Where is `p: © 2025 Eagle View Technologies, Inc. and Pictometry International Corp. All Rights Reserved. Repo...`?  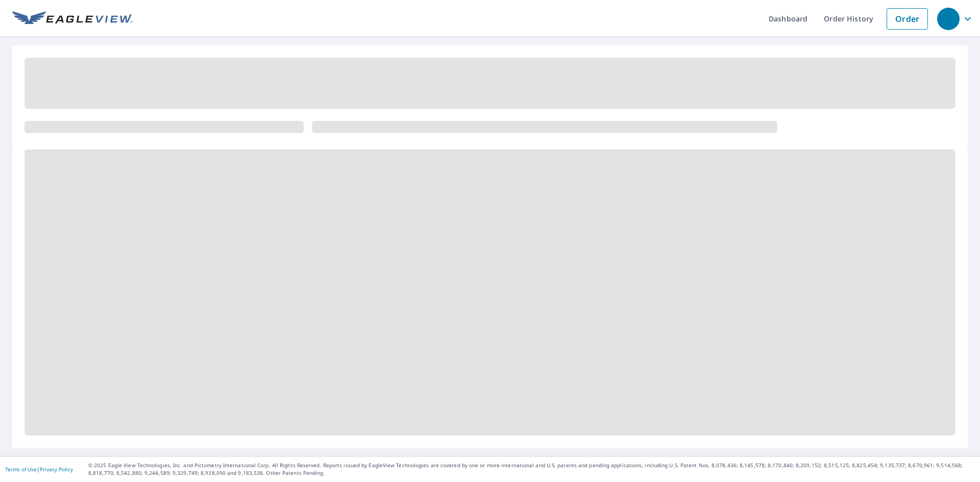
p: © 2025 Eagle View Technologies, Inc. and Pictometry International Corp. All Rights Reserved. Repo... is located at coordinates (531, 470).